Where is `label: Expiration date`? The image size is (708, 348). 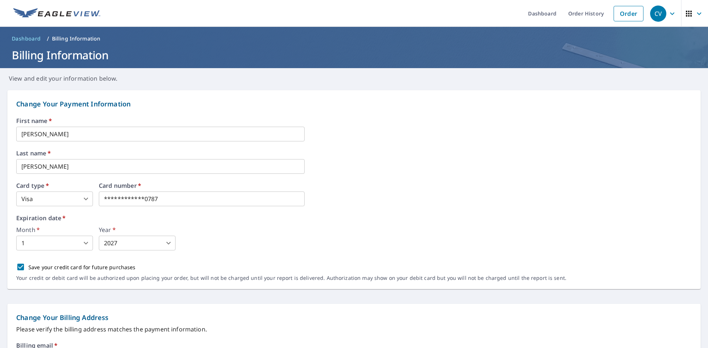
label: Expiration date is located at coordinates (354, 218).